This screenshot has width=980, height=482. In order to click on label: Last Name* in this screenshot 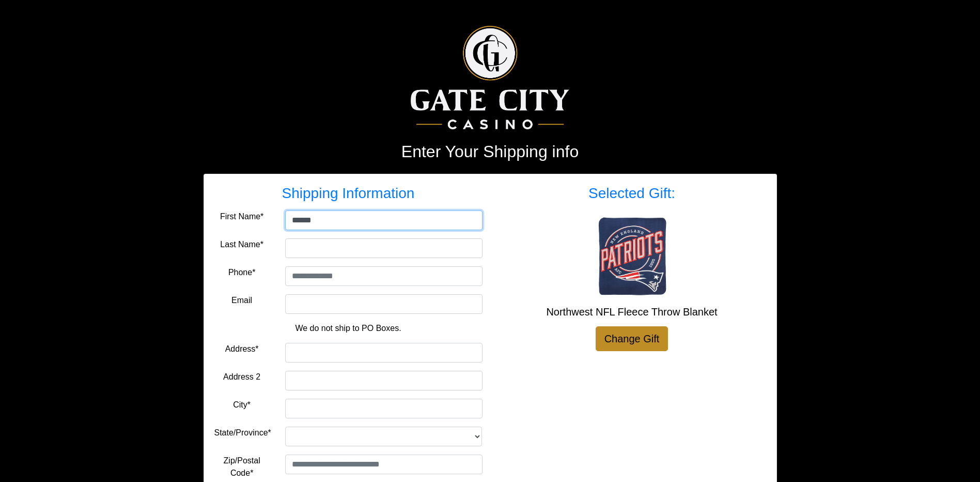, I will do `click(242, 245)`.